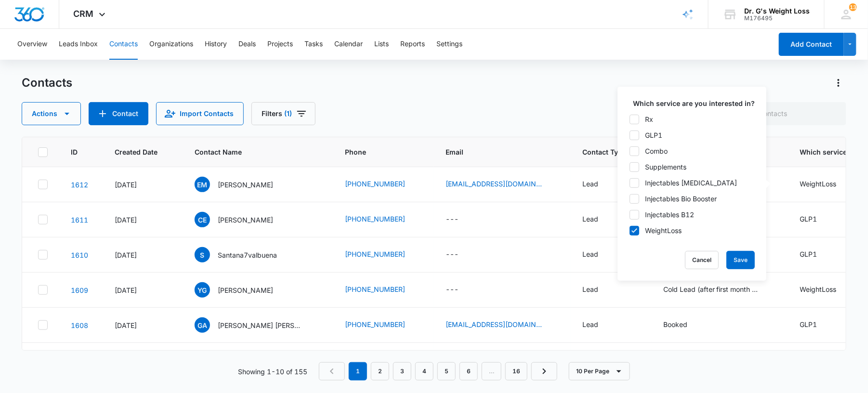 The height and width of the screenshot is (393, 868). I want to click on button: Settings, so click(449, 45).